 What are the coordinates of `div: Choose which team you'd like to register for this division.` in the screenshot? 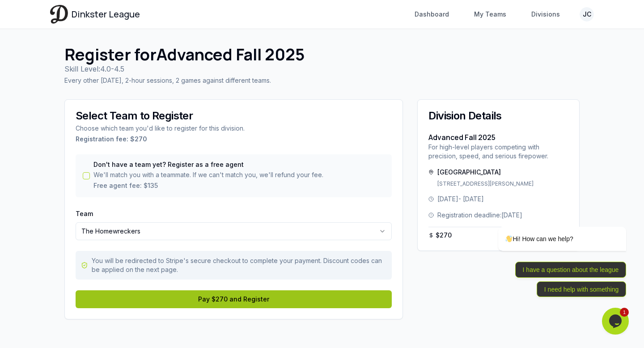 It's located at (234, 134).